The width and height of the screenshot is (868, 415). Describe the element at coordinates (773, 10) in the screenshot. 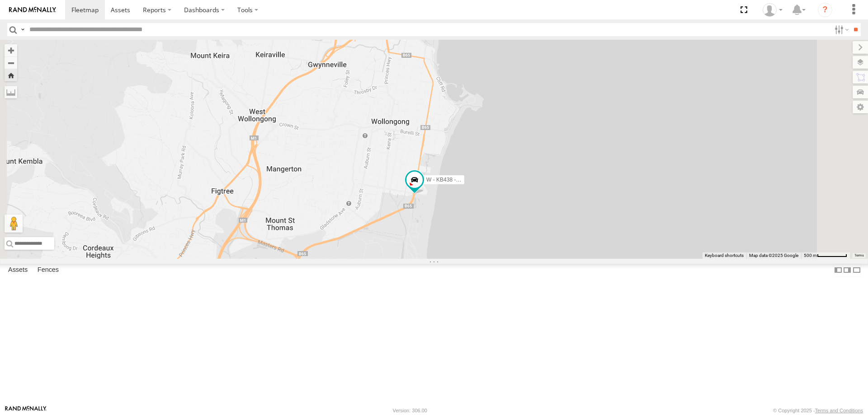

I see `div: Tye Clark` at that location.